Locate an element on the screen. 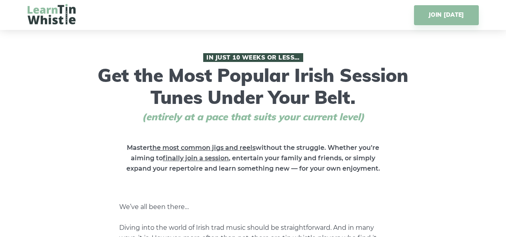 The height and width of the screenshot is (237, 506). strong: Master without the struggle. Whether you’re aiming to , entertain your family and friends, or sim... is located at coordinates (253, 158).